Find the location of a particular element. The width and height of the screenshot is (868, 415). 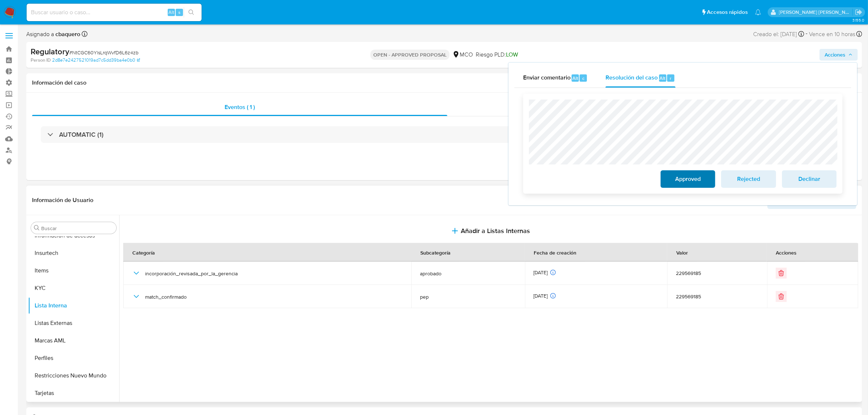

button: Restricciones Nuevo Mundo is located at coordinates (74, 376).